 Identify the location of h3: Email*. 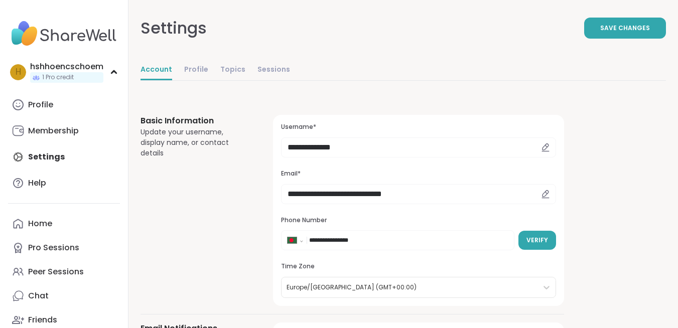
(419, 174).